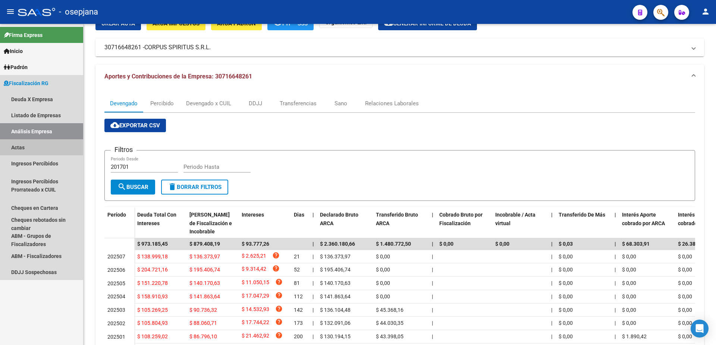 This screenshot has height=345, width=716. Describe the element at coordinates (700, 328) in the screenshot. I see `div: Open Intercom Messenger` at that location.